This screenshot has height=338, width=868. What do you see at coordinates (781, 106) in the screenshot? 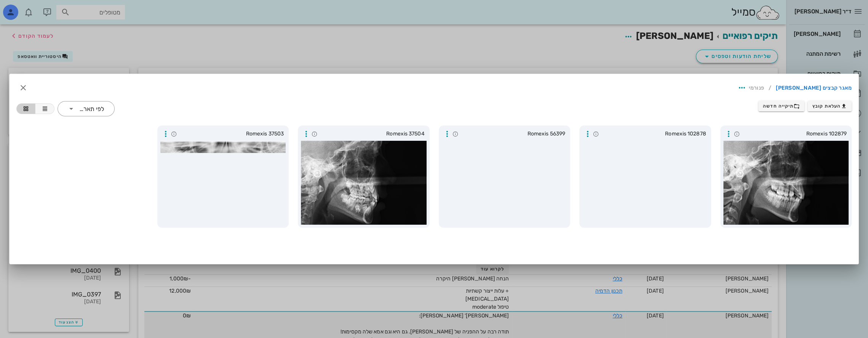
I see `button: תיקייה חדשה` at bounding box center [781, 106].